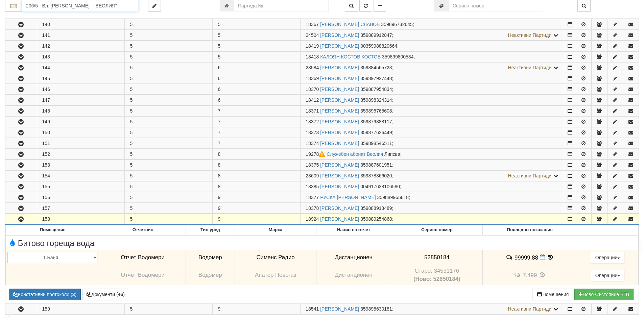 The width and height of the screenshot is (644, 317). What do you see at coordinates (81, 144) in the screenshot?
I see `td: 151` at bounding box center [81, 144].